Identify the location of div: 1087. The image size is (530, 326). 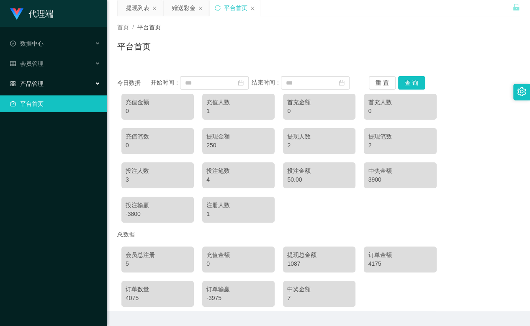
(319, 264).